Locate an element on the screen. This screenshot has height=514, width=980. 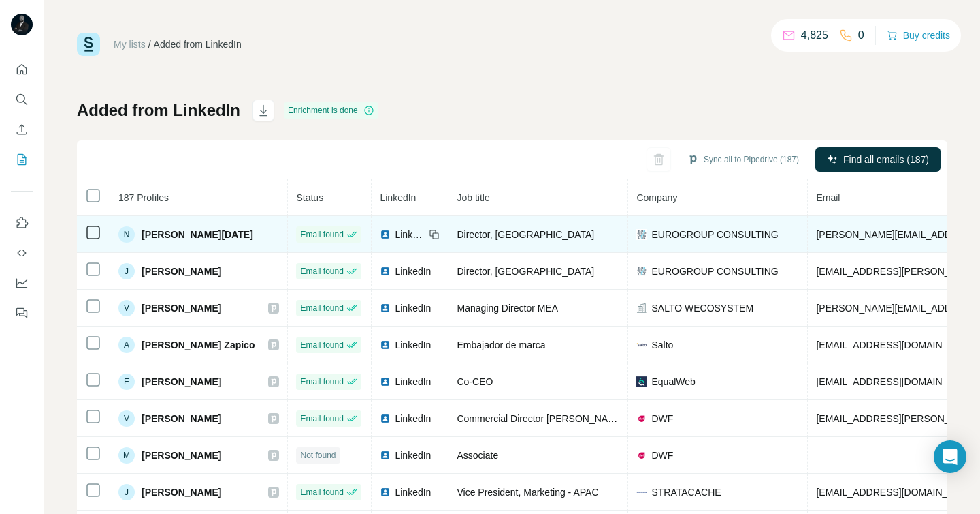
span: Co-CEO is located at coordinates (475, 382).